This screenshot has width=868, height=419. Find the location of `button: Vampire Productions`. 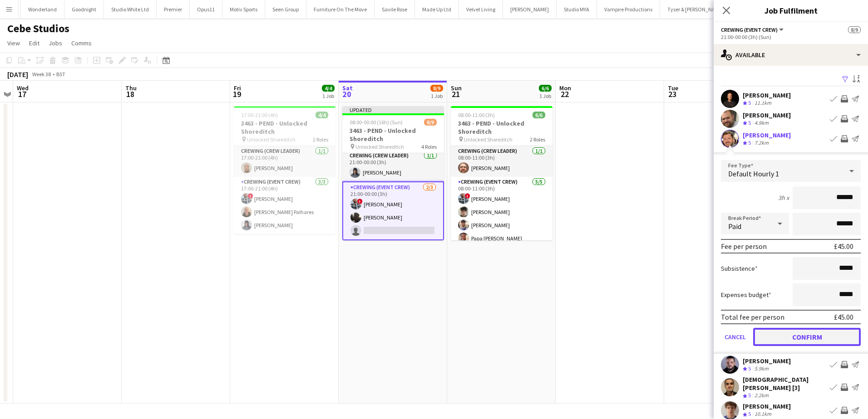

button: Vampire Productions is located at coordinates (628, 9).